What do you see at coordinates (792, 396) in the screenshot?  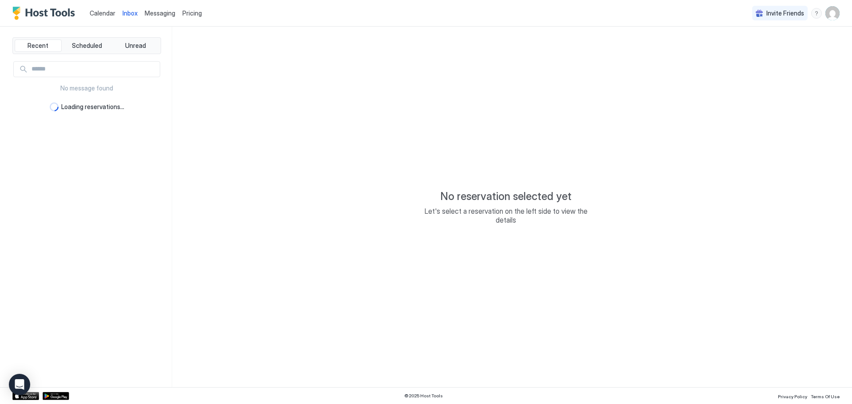 I see `a: Privacy Policy` at bounding box center [792, 396].